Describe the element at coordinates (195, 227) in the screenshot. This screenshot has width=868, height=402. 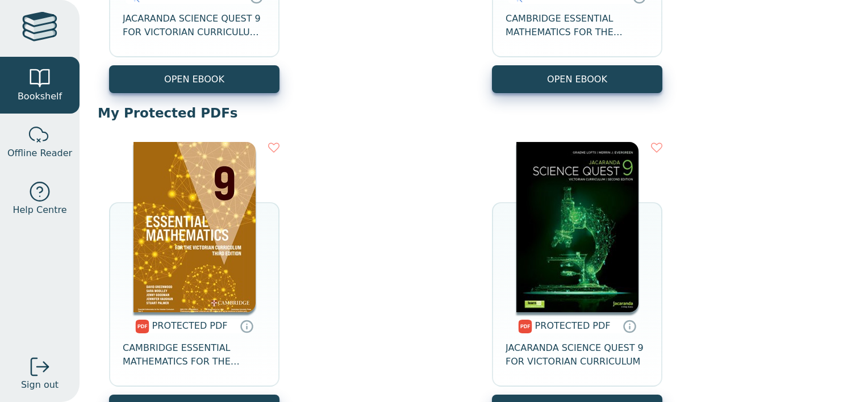
I see `img: b673ef71-8de6-4ac1-b5e1-0d307aac8e6f.jpg` at that location.